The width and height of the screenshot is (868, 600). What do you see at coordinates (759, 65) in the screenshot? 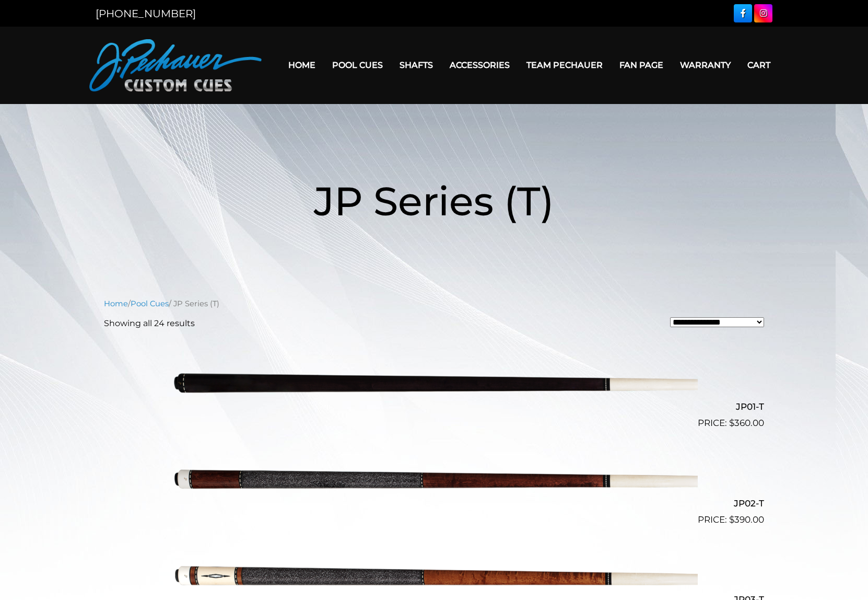
I see `a: Cart` at bounding box center [759, 65].